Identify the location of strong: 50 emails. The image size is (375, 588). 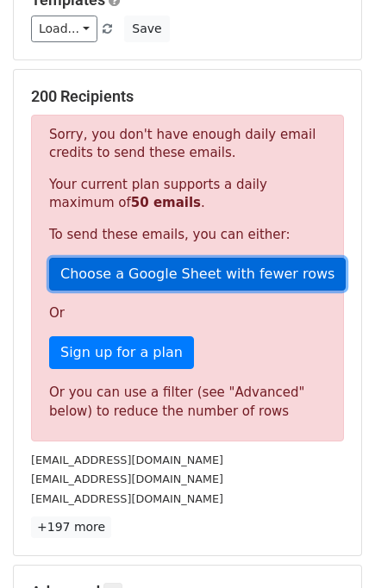
(166, 202).